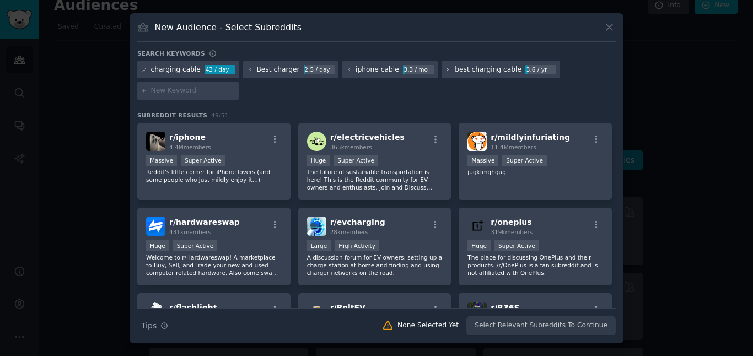 This screenshot has height=356, width=753. Describe the element at coordinates (204, 222) in the screenshot. I see `span: r/ hardwareswap` at that location.